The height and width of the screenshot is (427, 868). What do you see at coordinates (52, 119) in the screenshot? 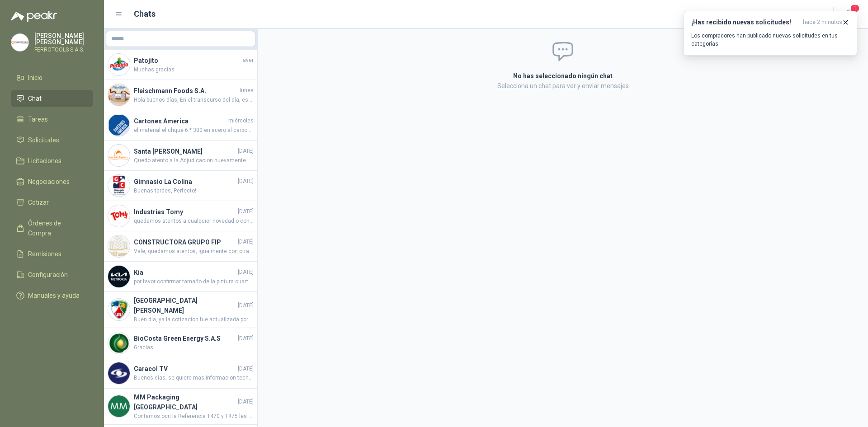
I see `a: Tareas` at bounding box center [52, 119].